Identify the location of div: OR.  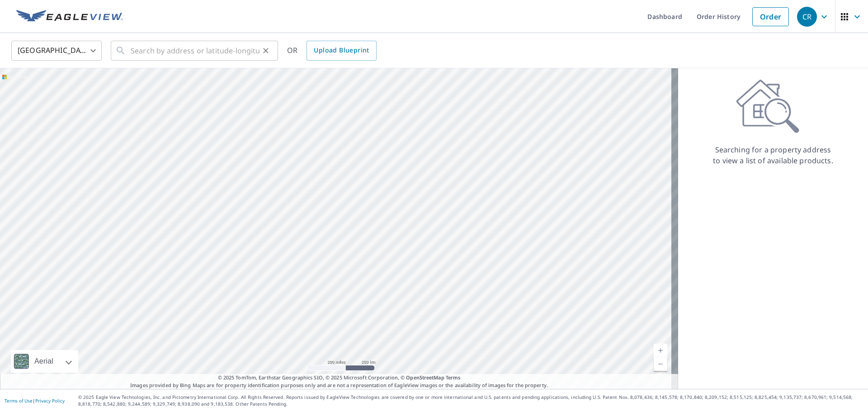
(332, 51).